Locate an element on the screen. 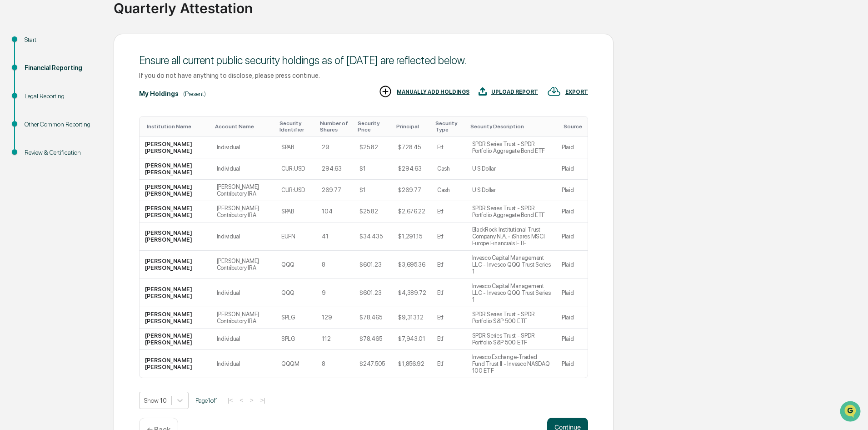 The width and height of the screenshot is (868, 430). td: $247.505 is located at coordinates (373, 363).